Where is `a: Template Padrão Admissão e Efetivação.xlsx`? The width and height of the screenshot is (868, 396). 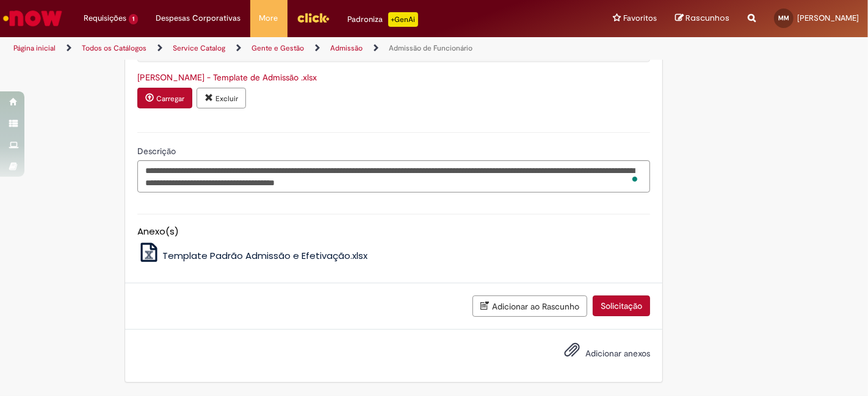
a: Template Padrão Admissão e Efetivação.xlsx is located at coordinates (253, 255).